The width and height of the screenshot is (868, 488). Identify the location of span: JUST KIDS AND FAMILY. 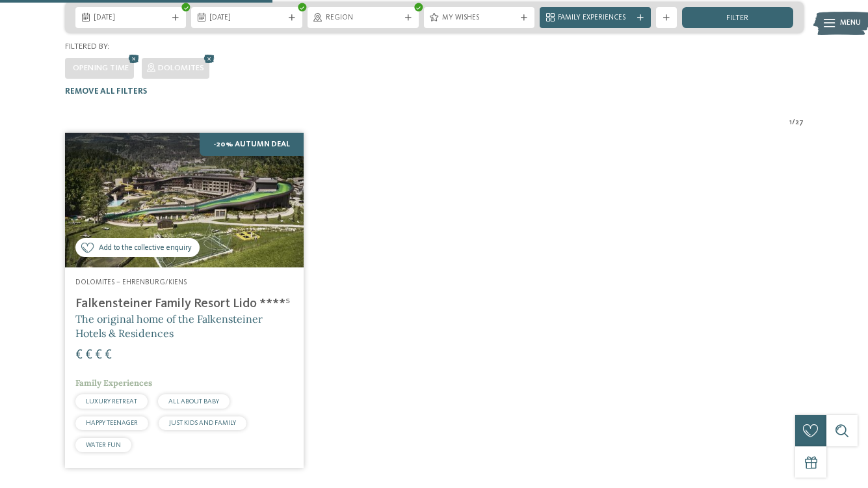
(202, 423).